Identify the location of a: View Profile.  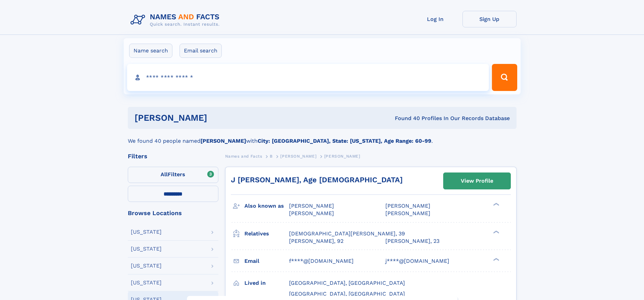
(477, 181).